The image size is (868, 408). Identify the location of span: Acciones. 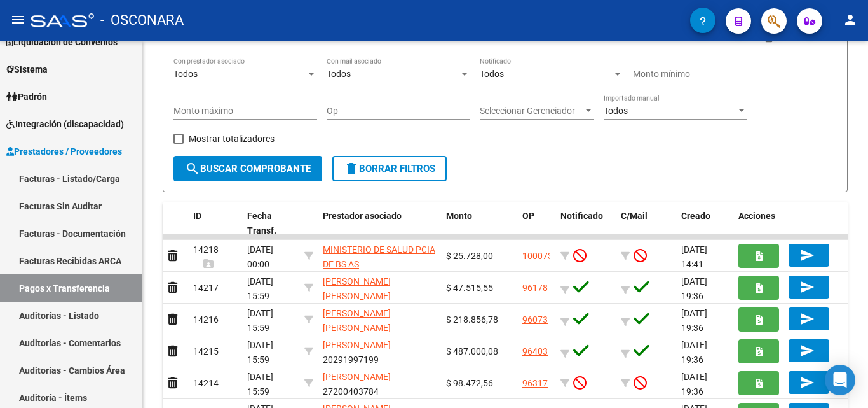
(757, 216).